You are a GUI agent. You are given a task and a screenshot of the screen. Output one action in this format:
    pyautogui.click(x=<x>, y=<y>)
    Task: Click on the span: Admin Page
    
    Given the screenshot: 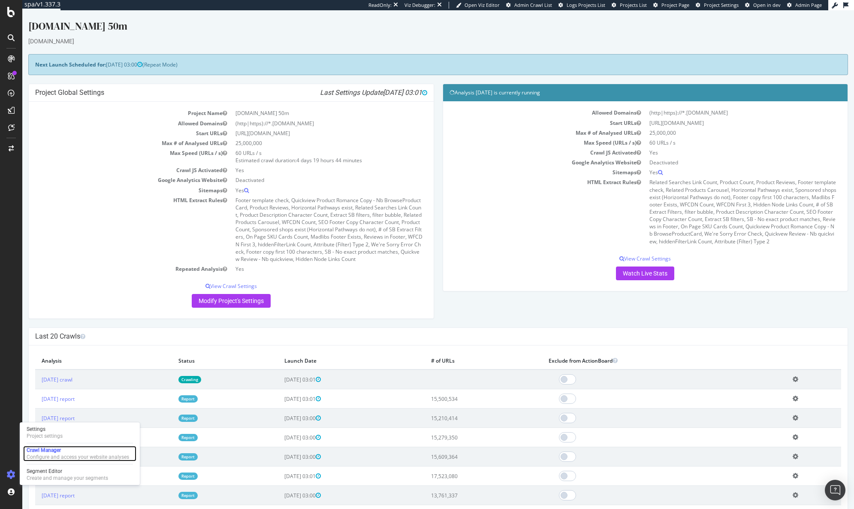 What is the action you would take?
    pyautogui.click(x=809, y=5)
    